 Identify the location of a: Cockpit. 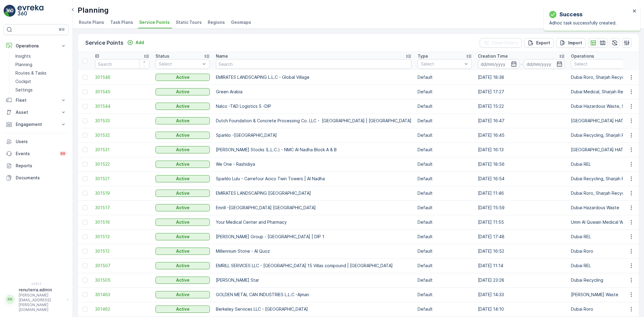
(41, 81).